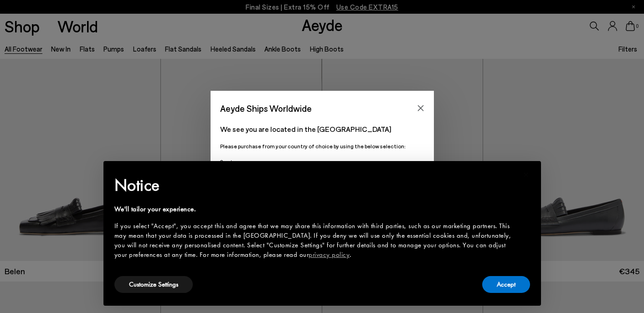  I want to click on button: Customize Settings, so click(154, 284).